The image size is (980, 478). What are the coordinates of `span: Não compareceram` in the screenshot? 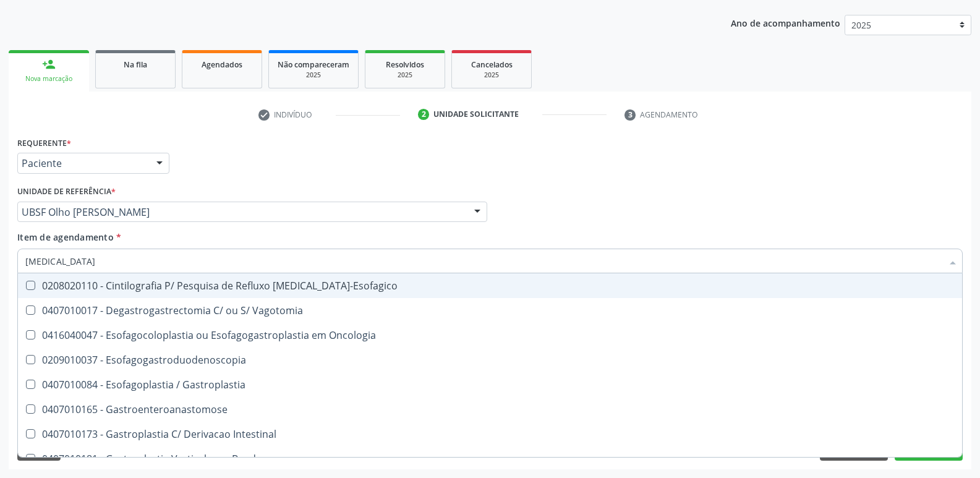 It's located at (314, 65).